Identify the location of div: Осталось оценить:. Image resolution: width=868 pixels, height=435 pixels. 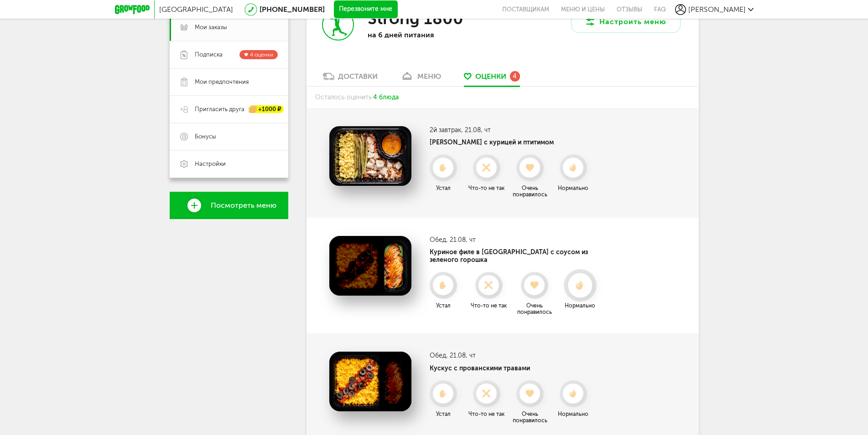
(503, 97).